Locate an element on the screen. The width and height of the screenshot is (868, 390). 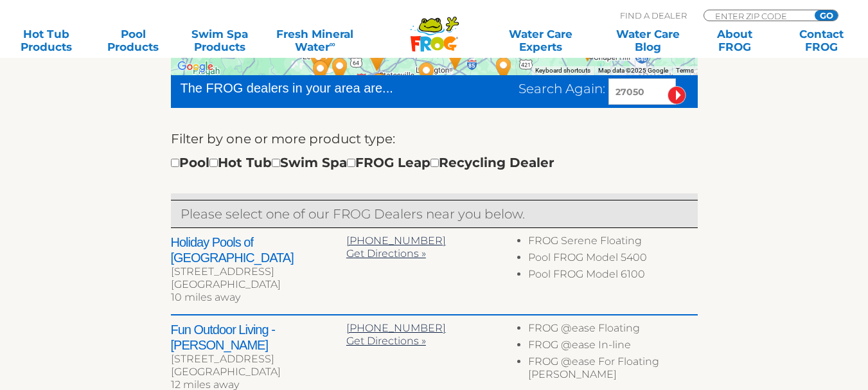
a: Hot TubProducts is located at coordinates (46, 41).